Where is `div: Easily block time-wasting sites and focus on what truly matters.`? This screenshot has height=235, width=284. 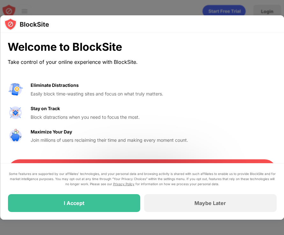
div: Easily block time-wasting sites and focus on what truly matters. is located at coordinates (109, 94).